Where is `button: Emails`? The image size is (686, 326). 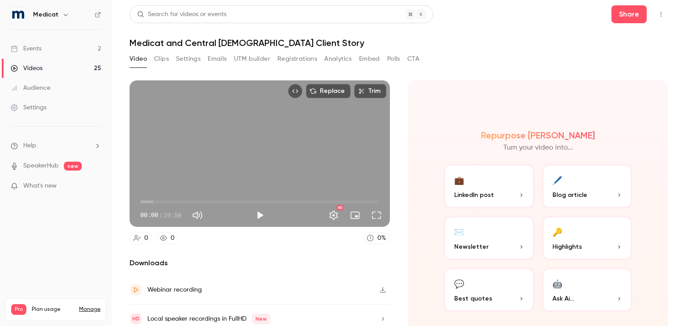
button: Emails is located at coordinates (217, 59).